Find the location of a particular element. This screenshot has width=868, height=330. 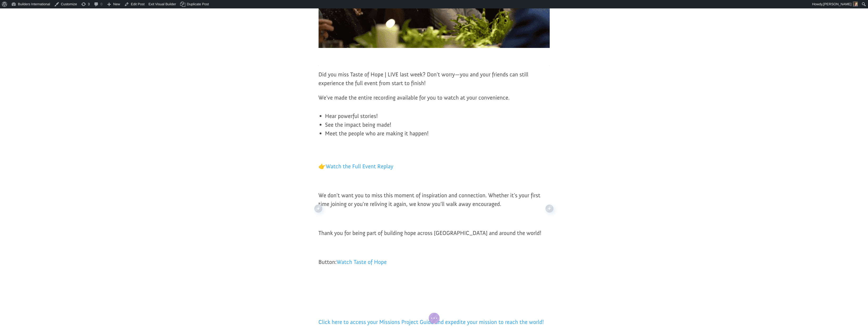

img: US.png is located at coordinates (11, 23).